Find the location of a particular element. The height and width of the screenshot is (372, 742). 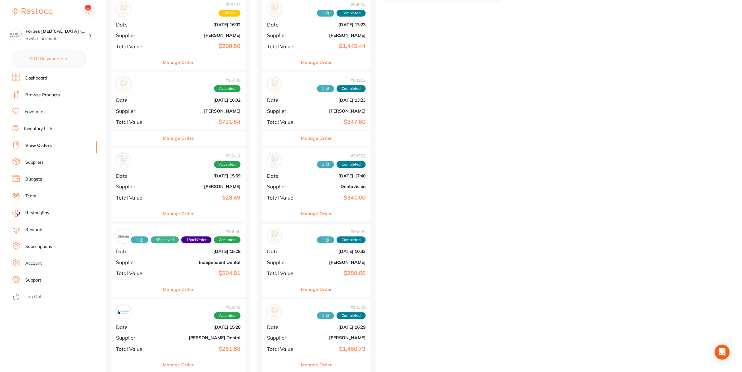

span: # 94924 is located at coordinates (341, 5).